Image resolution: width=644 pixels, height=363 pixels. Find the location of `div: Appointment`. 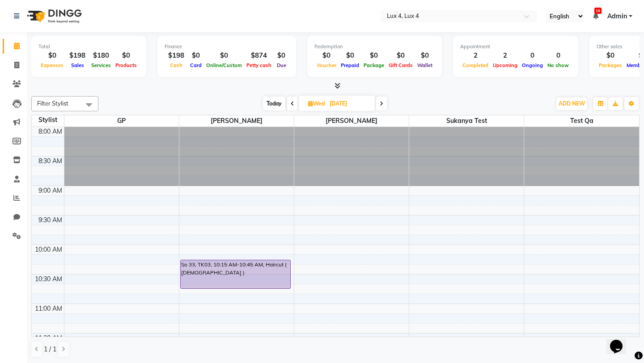

div: Appointment is located at coordinates (516, 46).